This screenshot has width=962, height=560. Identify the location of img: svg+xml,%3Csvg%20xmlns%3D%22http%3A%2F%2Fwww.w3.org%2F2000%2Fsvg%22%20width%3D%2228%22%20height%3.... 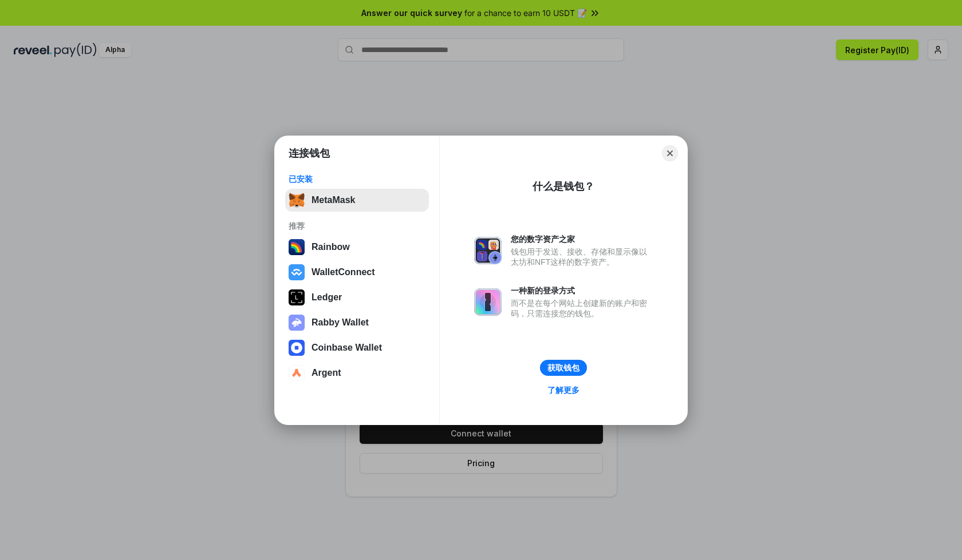
(297, 297).